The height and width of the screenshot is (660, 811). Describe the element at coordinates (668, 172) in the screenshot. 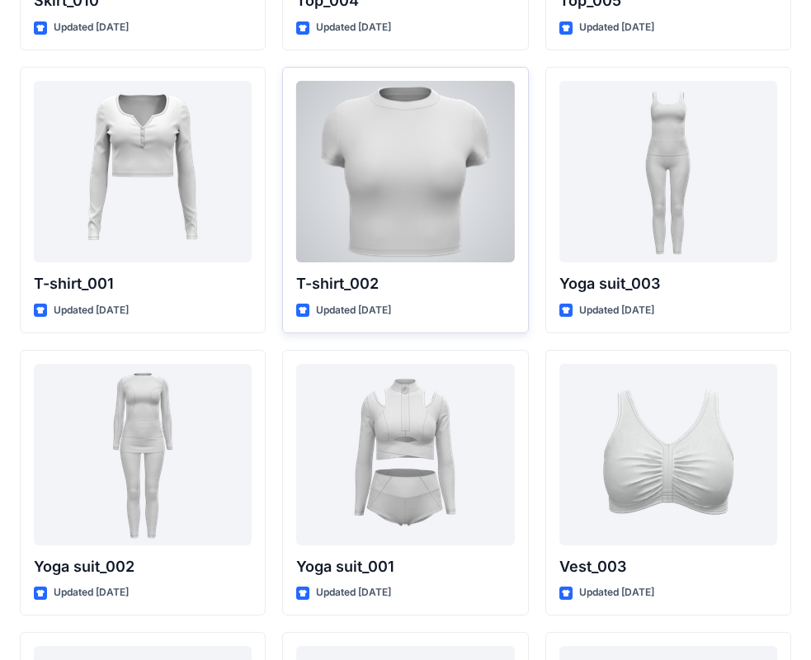

I see `a: Yoga suit_003` at that location.